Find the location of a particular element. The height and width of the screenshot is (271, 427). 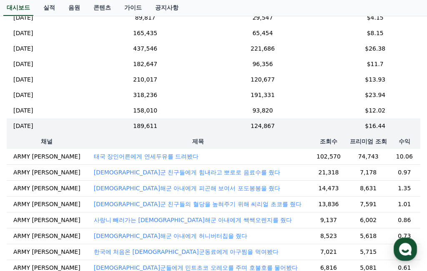

a: Settings is located at coordinates (134, 212).